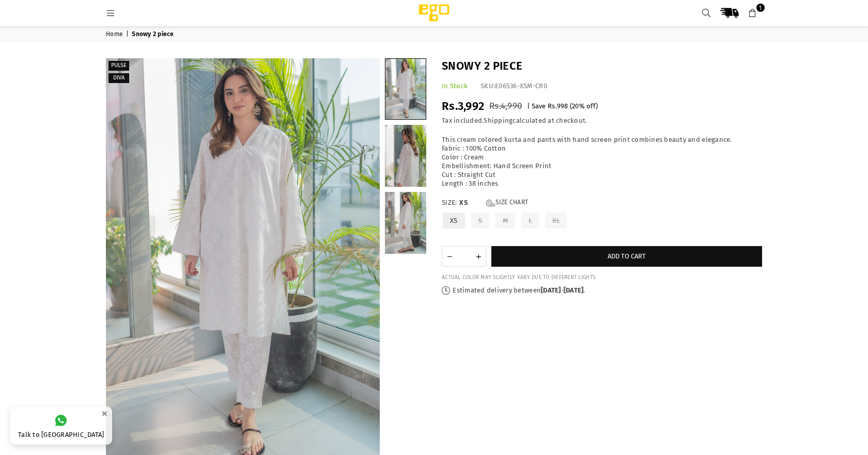 The image size is (868, 455). I want to click on span: Add to cart, so click(626, 256).